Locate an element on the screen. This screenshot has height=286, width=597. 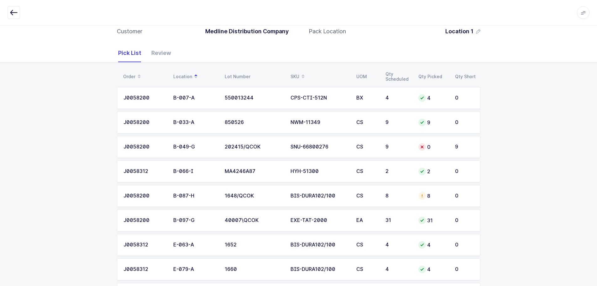
div: Location is located at coordinates (195, 77).